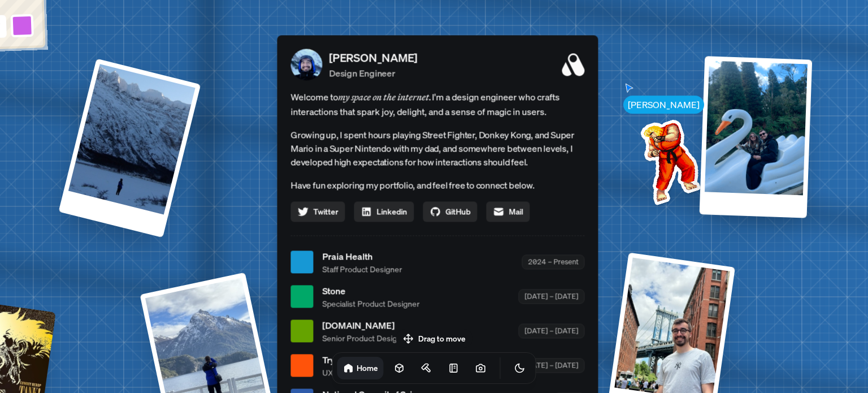 The height and width of the screenshot is (393, 868). I want to click on span: UX Designer & Researcher, so click(369, 372).